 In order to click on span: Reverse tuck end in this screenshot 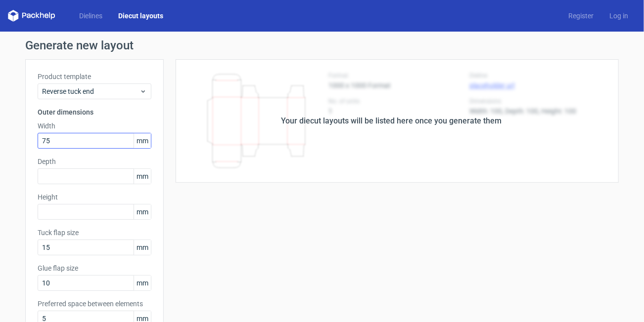, I will do `click(91, 91)`.